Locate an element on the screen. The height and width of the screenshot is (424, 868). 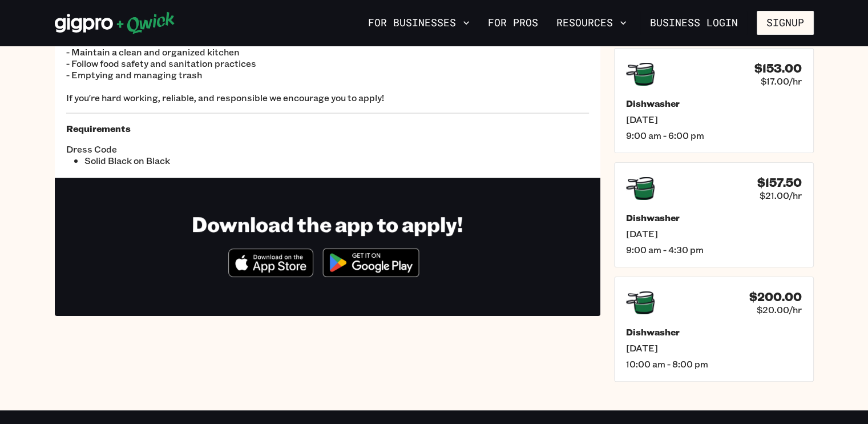
h5: Requirements is located at coordinates (327, 129).